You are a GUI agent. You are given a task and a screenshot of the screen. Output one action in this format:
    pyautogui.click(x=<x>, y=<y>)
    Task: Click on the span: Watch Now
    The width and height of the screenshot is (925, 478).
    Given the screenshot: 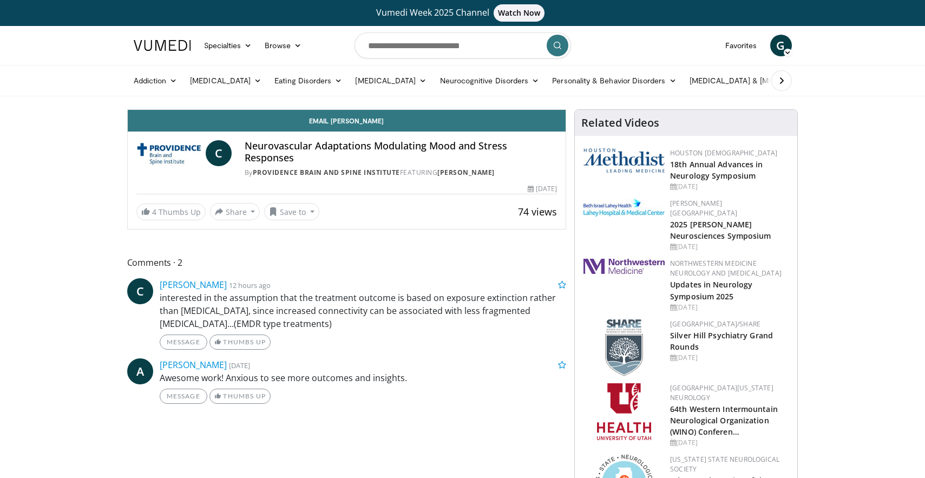 What is the action you would take?
    pyautogui.click(x=519, y=13)
    